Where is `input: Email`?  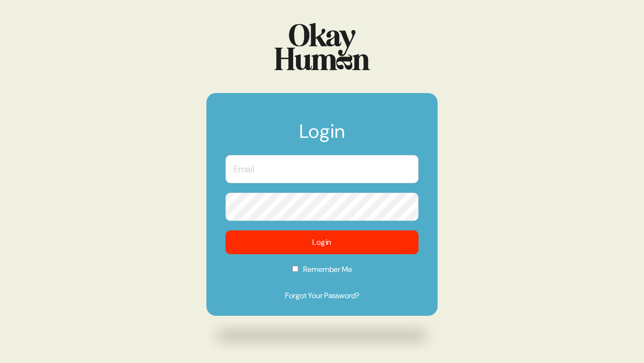
input: Email is located at coordinates (322, 169).